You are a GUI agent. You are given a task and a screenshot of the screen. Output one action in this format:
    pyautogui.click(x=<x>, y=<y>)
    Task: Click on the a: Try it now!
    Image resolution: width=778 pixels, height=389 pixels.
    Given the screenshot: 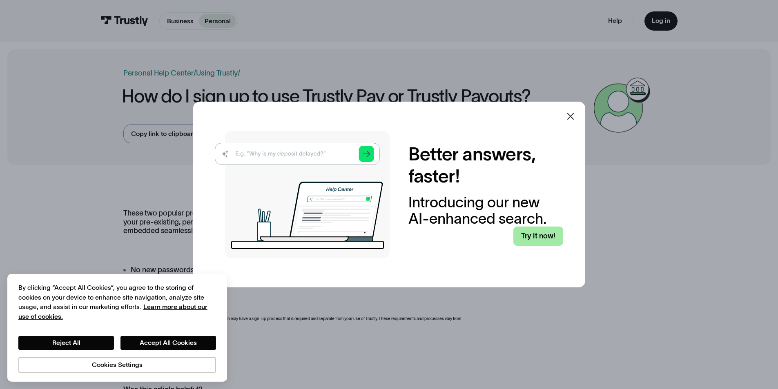 What is the action you would take?
    pyautogui.click(x=538, y=236)
    